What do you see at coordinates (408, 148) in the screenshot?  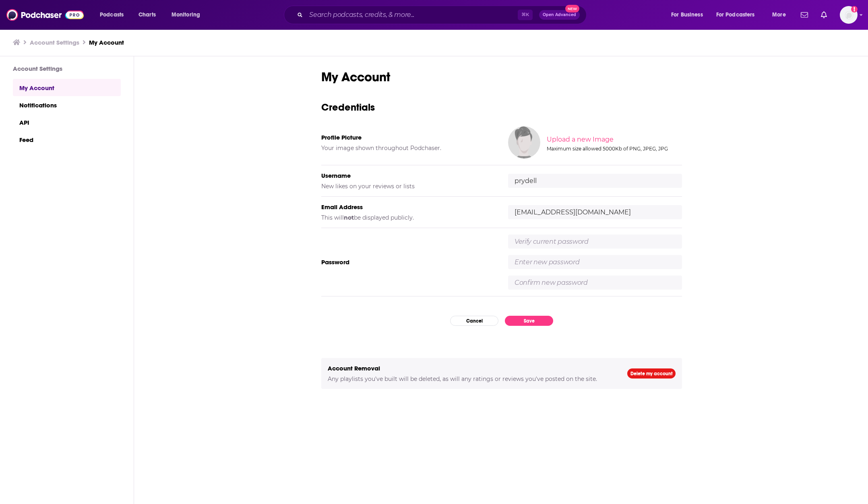 I see `h5: Your image shown throughout Podchaser.` at bounding box center [408, 148].